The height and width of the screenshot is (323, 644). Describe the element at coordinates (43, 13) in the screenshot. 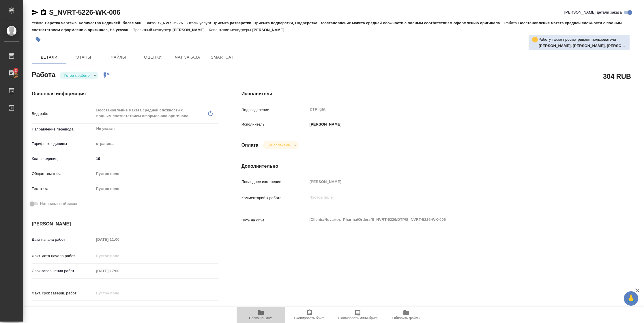

I see `button: Скопировать ссылку` at that location.